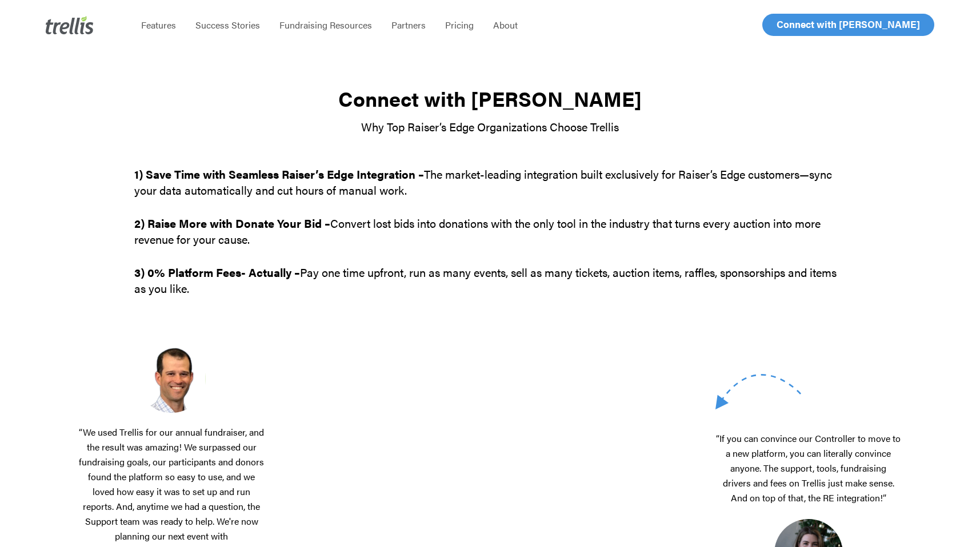 This screenshot has height=547, width=980. What do you see at coordinates (158, 25) in the screenshot?
I see `a: Features` at bounding box center [158, 25].